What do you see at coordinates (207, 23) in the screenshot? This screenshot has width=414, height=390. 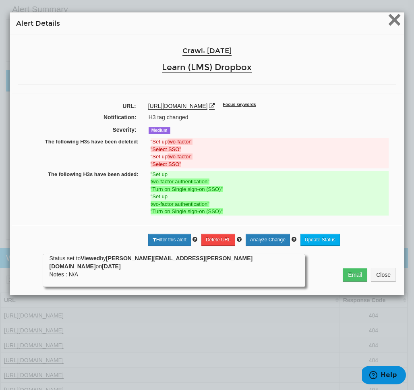 I see `h4: Alert Details` at bounding box center [207, 23].